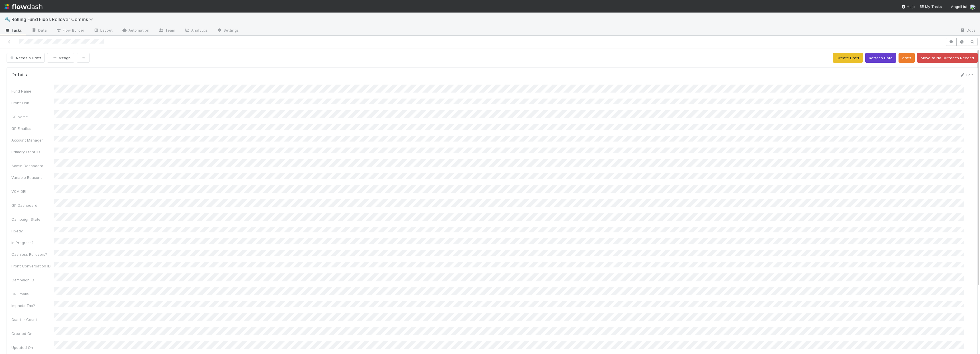 The height and width of the screenshot is (354, 980). Describe the element at coordinates (33, 91) in the screenshot. I see `div: Fund Name` at that location.